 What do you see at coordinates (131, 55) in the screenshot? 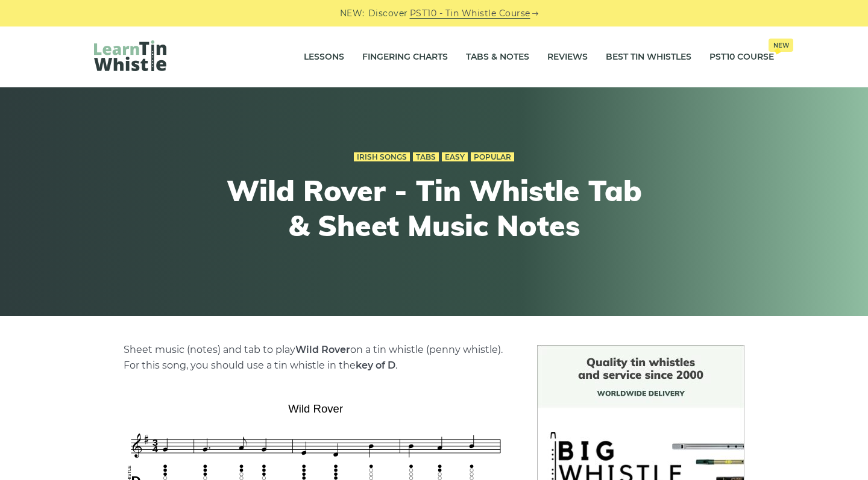
I see `img: LearnTinWhistle.com` at bounding box center [131, 55].